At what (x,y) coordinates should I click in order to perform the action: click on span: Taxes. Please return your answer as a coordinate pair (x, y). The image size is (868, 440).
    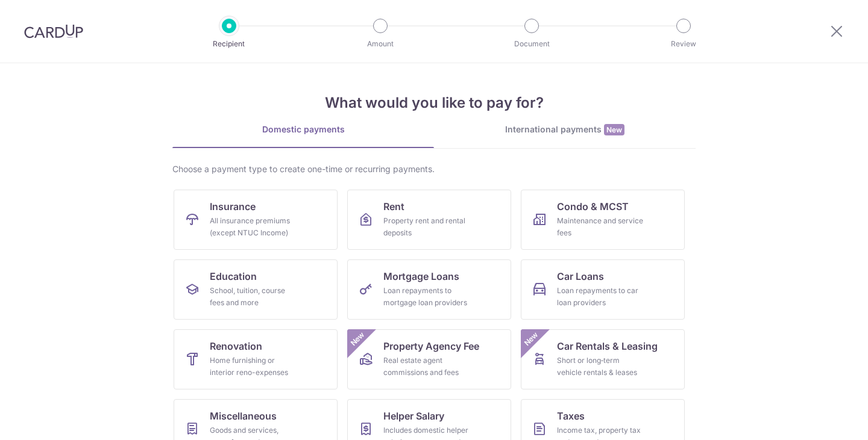
    Looking at the image, I should click on (570, 416).